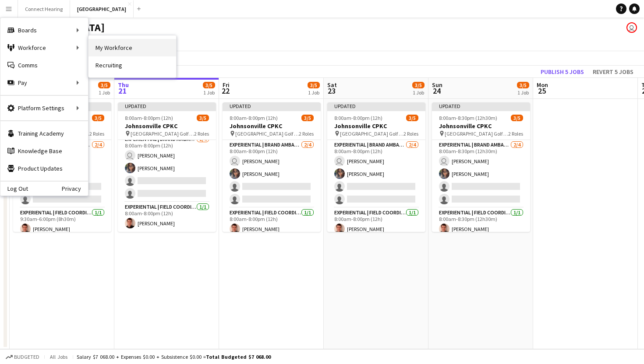 The height and width of the screenshot is (364, 644). Describe the element at coordinates (44, 168) in the screenshot. I see `a: Product Updates` at that location.